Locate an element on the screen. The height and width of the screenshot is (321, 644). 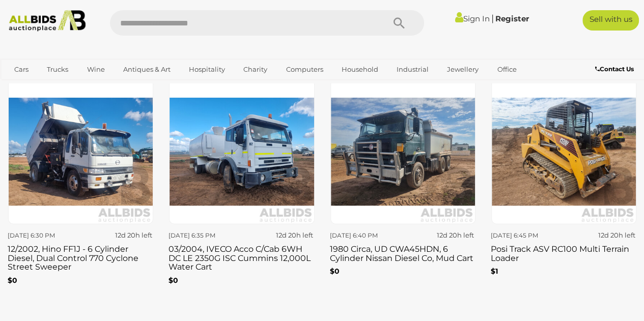
a: Hospitality is located at coordinates (207, 69).